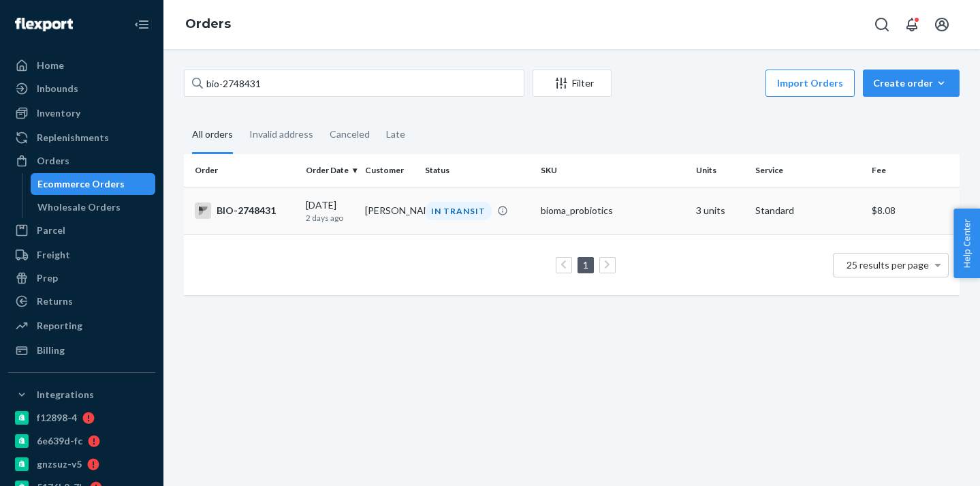  I want to click on p: 2 days ago, so click(330, 218).